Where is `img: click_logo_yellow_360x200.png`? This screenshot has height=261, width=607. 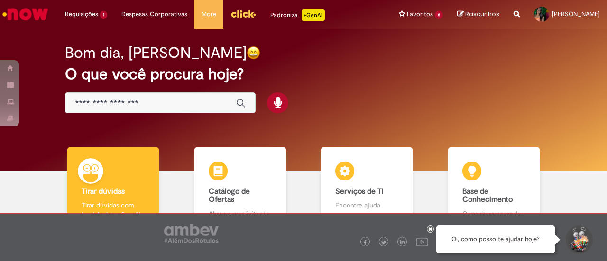
img: click_logo_yellow_360x200.png is located at coordinates (243, 14).